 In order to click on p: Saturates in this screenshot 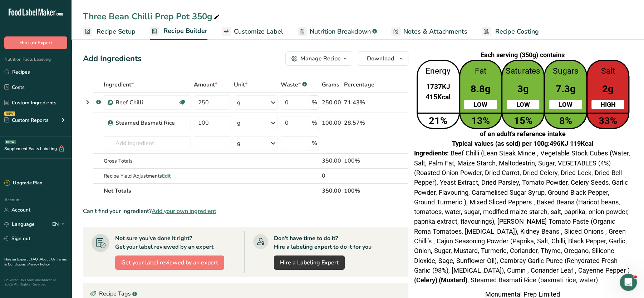, I will do `click(523, 71)`.